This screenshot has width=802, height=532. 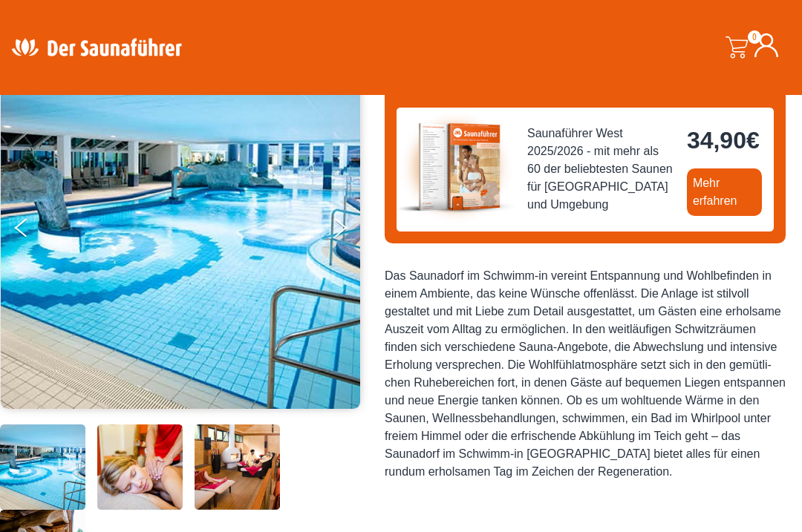 I want to click on a: Mehr erfahren, so click(x=724, y=192).